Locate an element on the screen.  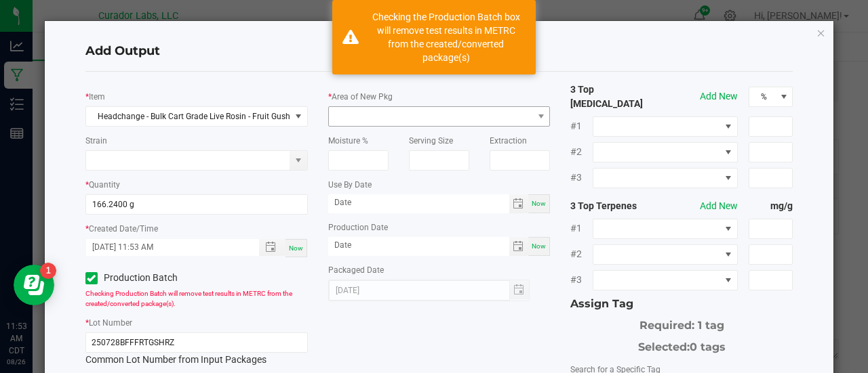
label: Moisture % is located at coordinates (348, 141).